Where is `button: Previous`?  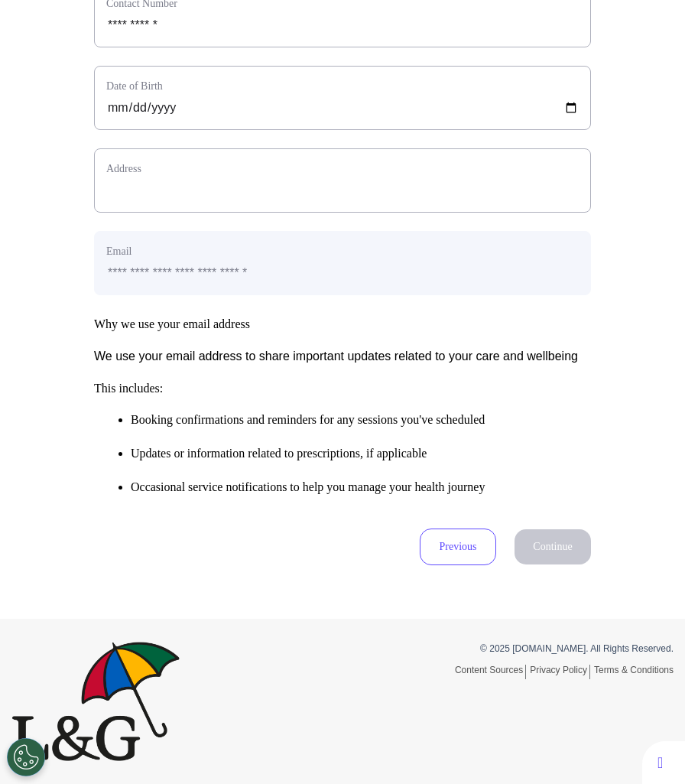
button: Previous is located at coordinates (458, 546).